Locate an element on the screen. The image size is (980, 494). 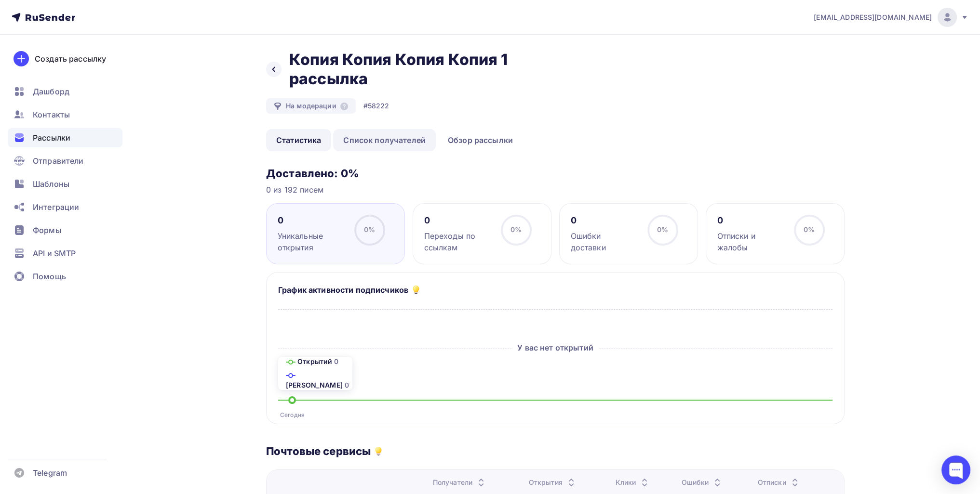
span: Помощь is located at coordinates (49, 276).